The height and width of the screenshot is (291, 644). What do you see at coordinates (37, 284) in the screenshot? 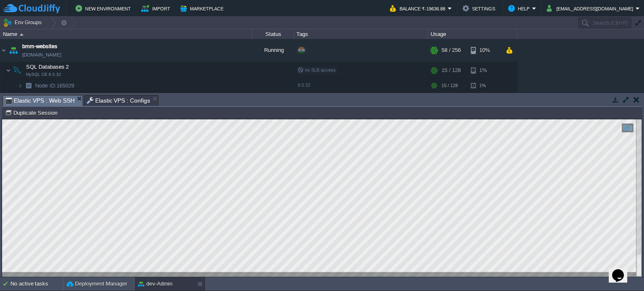
I see `div: No active tasks` at bounding box center [37, 284].